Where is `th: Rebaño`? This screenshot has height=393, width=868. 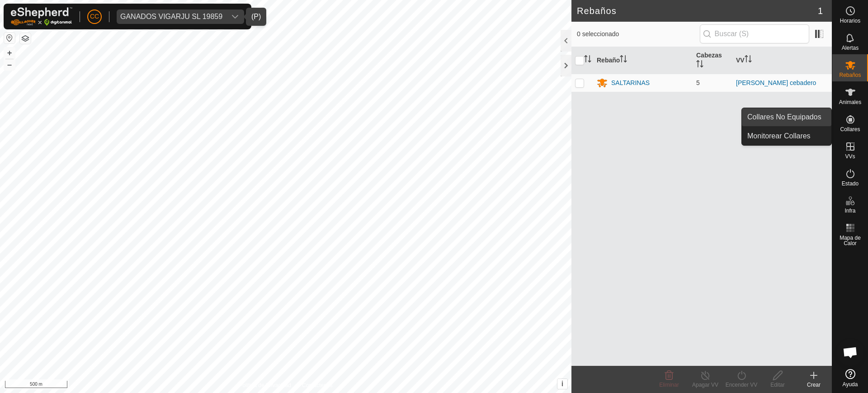
th: Rebaño is located at coordinates (643, 61).